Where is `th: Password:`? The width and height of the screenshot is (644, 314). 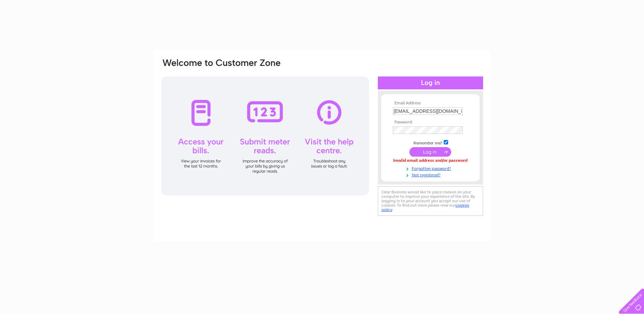 th: Password: is located at coordinates (430, 122).